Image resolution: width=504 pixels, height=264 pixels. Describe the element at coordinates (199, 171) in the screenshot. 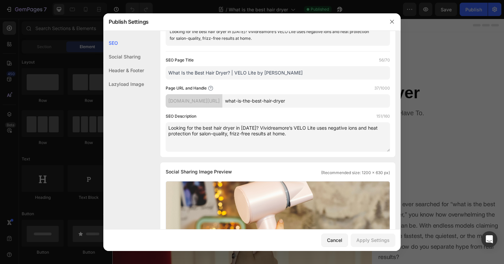

I see `span: Social Sharing Image Preview` at that location.